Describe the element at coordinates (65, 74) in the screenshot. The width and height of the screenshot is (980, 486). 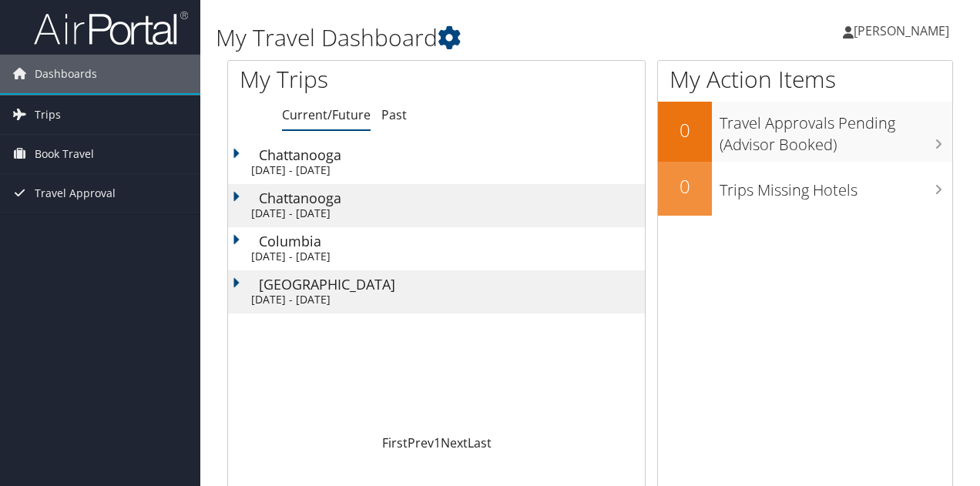
I see `span: Dashboards` at that location.